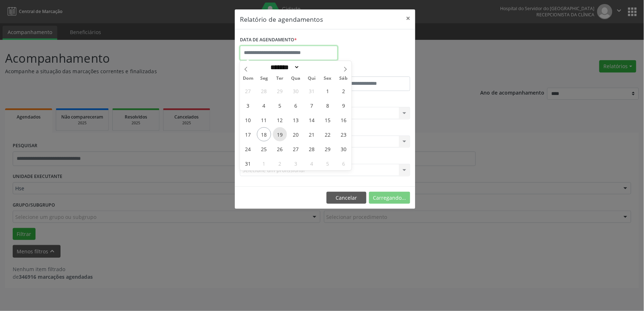 This screenshot has height=311, width=644. Describe the element at coordinates (284, 67) in the screenshot. I see `select: Month` at that location.